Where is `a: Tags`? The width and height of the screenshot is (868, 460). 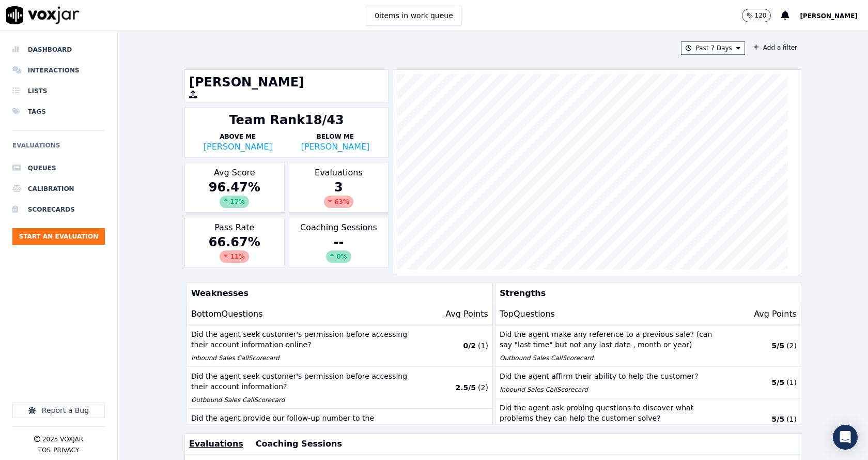 a: Tags is located at coordinates (58, 111).